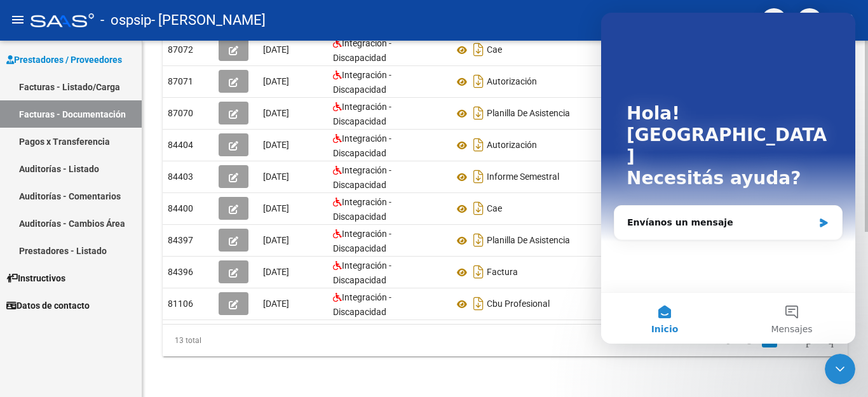 This screenshot has height=397, width=868. I want to click on span: 84404, so click(181, 145).